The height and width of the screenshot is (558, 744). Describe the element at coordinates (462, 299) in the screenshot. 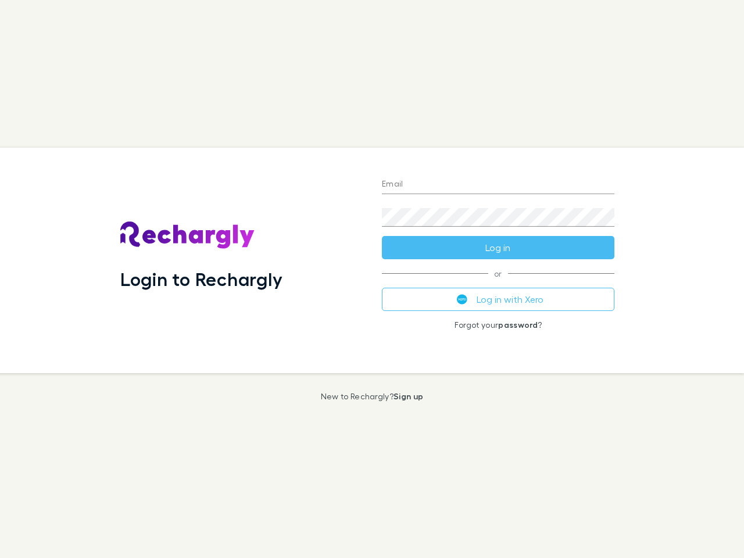

I see `img: Xero's logo` at that location.